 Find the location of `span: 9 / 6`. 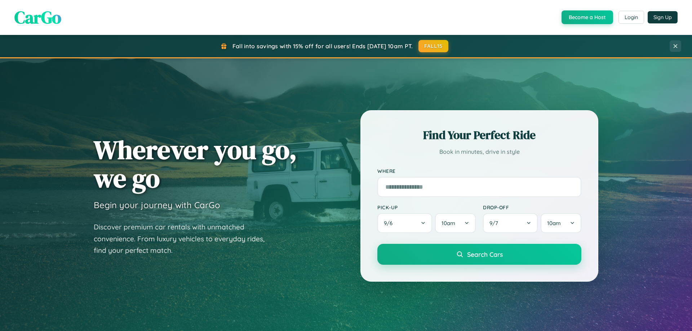

span: 9 / 6 is located at coordinates (390, 223).